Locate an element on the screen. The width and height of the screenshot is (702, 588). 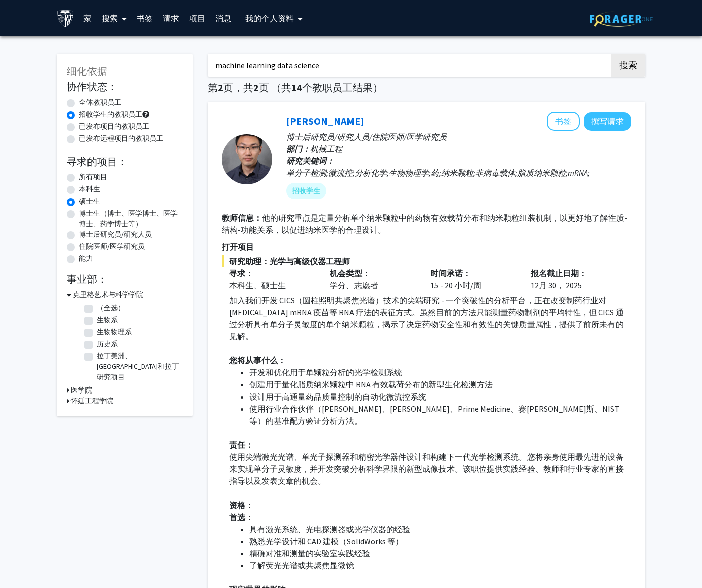
img: ForagerOne Logo is located at coordinates (621, 19).